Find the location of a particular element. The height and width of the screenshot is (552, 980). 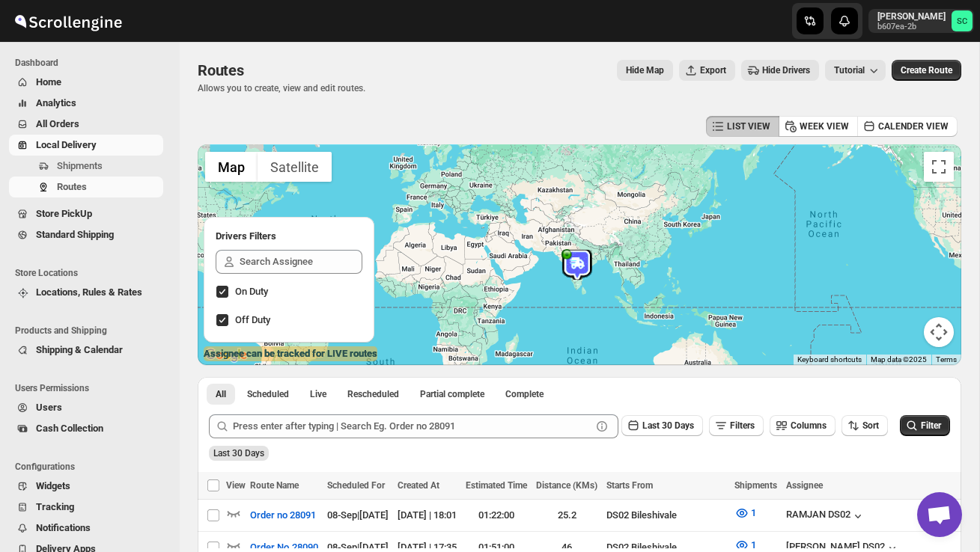

button: Tutorial is located at coordinates (854, 70).